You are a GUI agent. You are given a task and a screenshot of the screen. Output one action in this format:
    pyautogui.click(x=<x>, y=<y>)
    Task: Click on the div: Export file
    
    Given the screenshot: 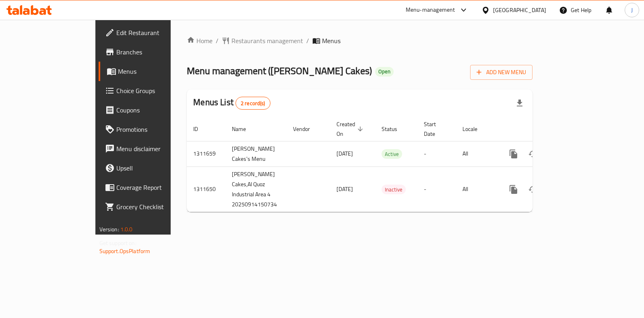 What is the action you would take?
    pyautogui.click(x=520, y=103)
    